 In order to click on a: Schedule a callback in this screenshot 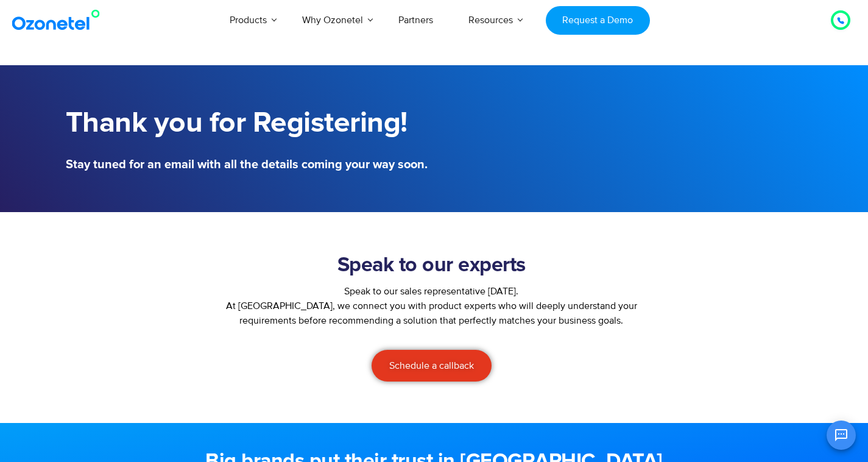, I will do `click(431, 365)`.